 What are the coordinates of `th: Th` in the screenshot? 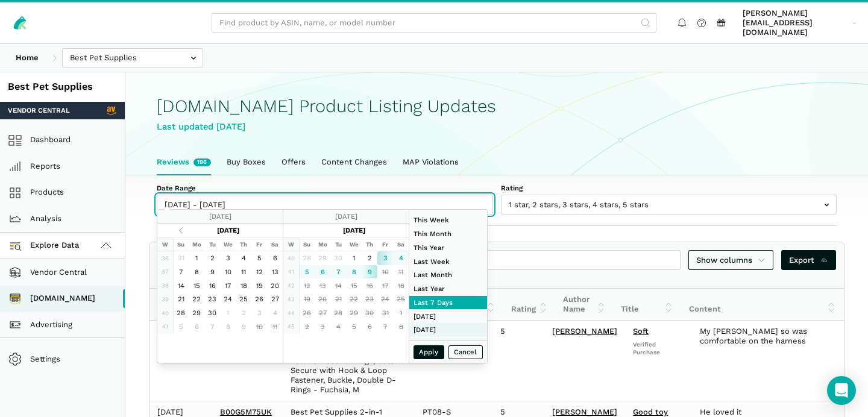 It's located at (369, 244).